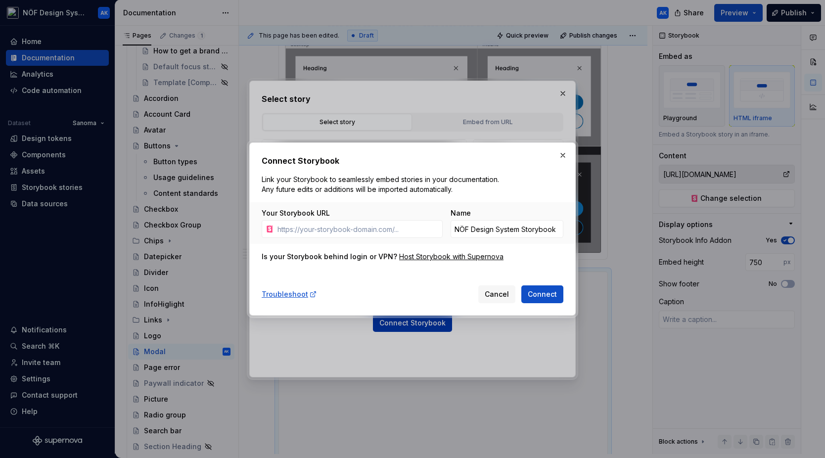 The image size is (825, 458). What do you see at coordinates (451, 257) in the screenshot?
I see `a: Host Storybook with Supernova` at bounding box center [451, 257].